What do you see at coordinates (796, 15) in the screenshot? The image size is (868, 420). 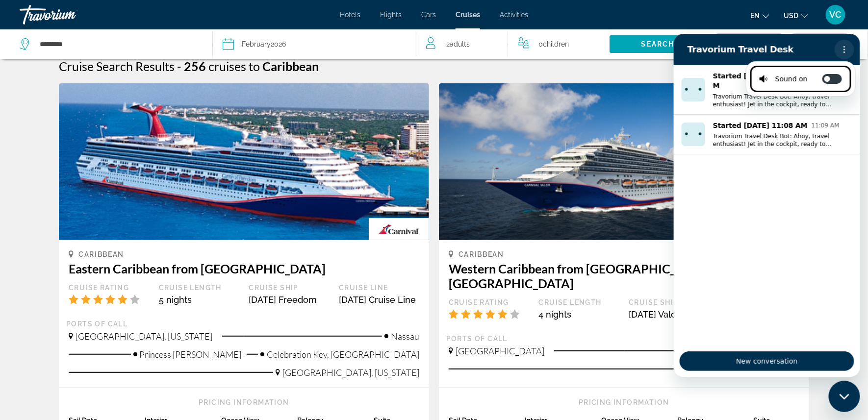 I see `button: Change currency` at bounding box center [796, 15].